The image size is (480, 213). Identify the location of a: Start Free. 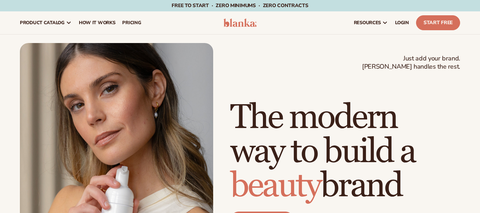
(438, 23).